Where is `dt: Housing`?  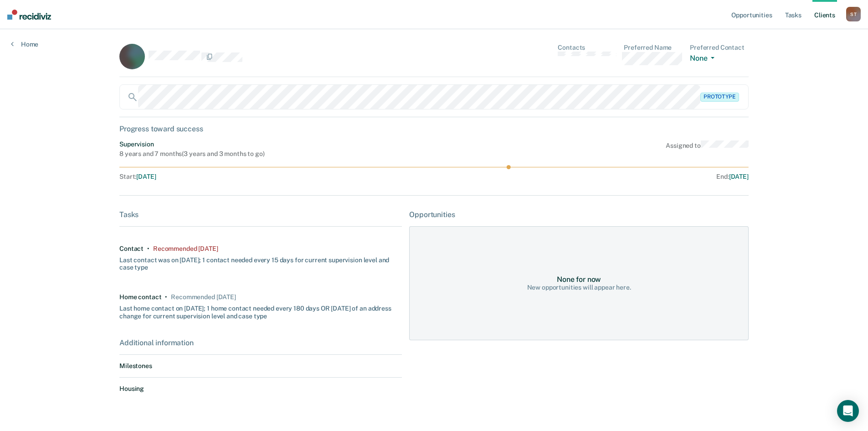
dt: Housing is located at coordinates (261, 388).